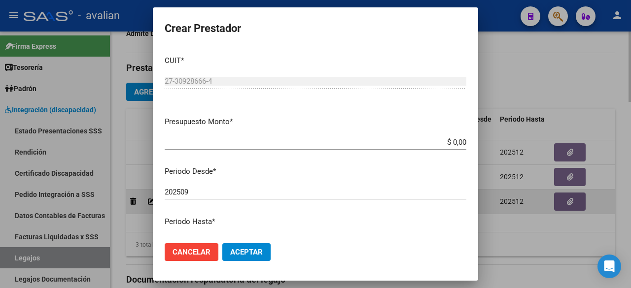 Image resolution: width=631 pixels, height=288 pixels. What do you see at coordinates (191, 252) in the screenshot?
I see `span: Cancelar` at bounding box center [191, 252].